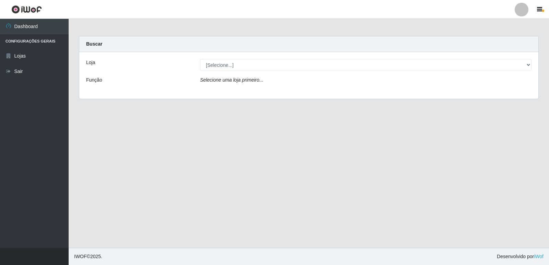 This screenshot has width=549, height=265. I want to click on span: IWOF, so click(80, 256).